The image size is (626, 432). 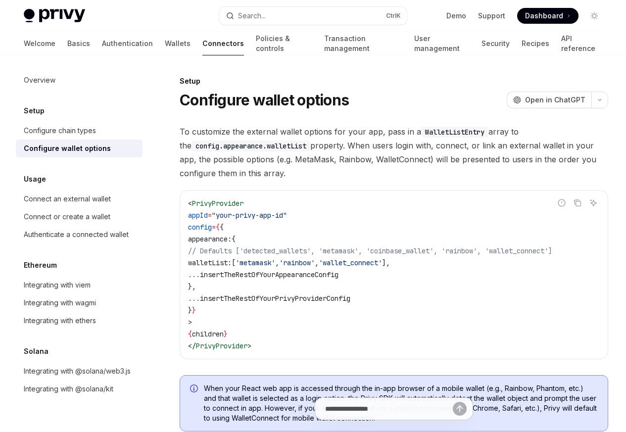 I want to click on a: Support, so click(x=491, y=16).